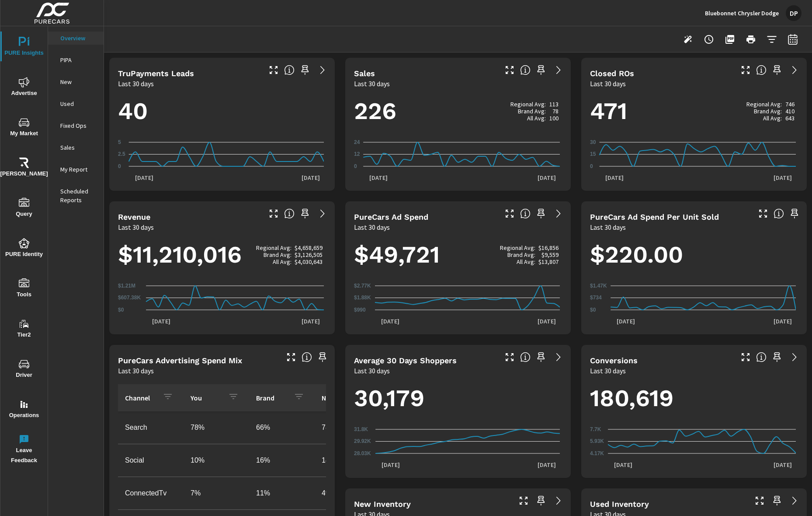  I want to click on span: Advertise, so click(24, 88).